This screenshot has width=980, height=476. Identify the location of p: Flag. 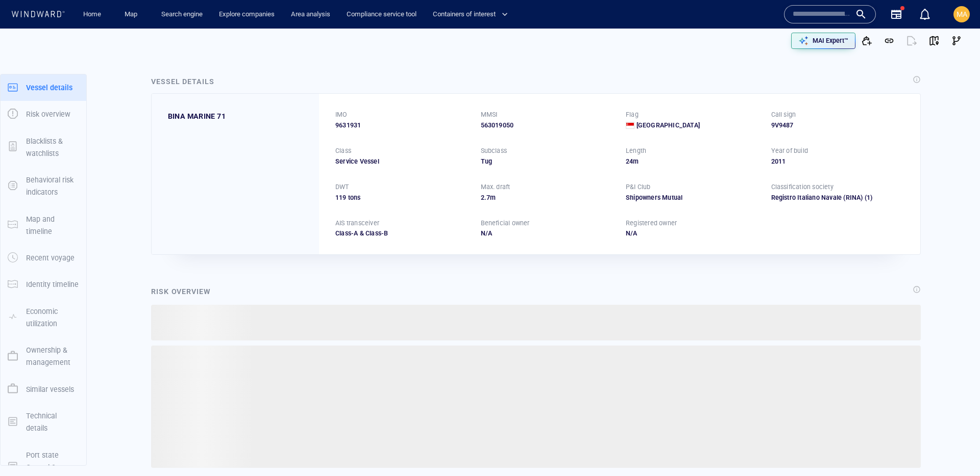
(632, 115).